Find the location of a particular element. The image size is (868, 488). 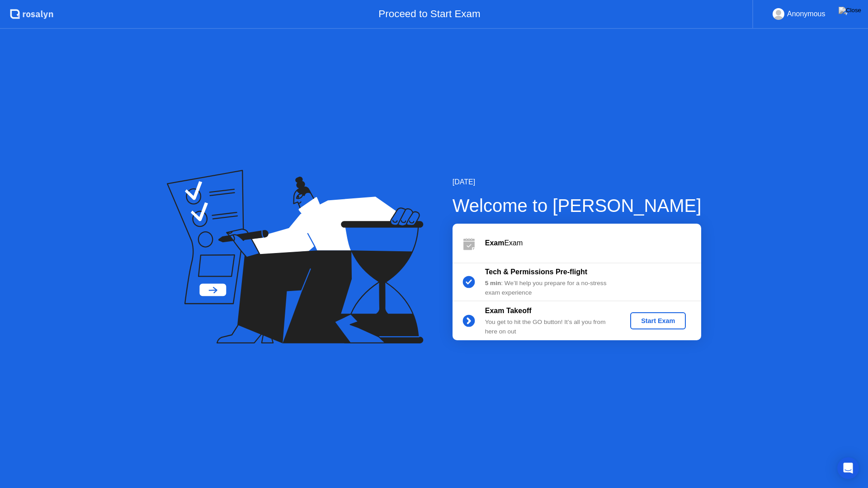

div: Start Exam is located at coordinates (658, 321).